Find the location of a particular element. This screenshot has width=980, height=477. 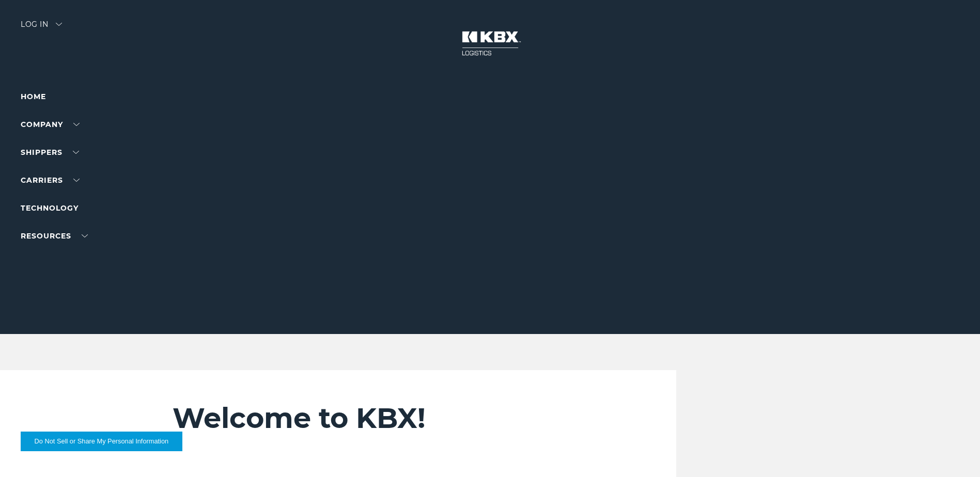

div: Log in is located at coordinates (41, 28).